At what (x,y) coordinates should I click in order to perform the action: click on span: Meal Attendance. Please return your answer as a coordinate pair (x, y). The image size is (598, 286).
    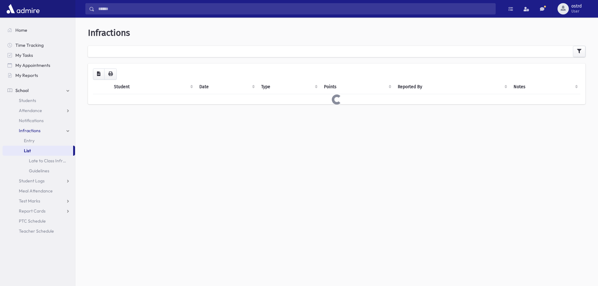
    Looking at the image, I should click on (36, 191).